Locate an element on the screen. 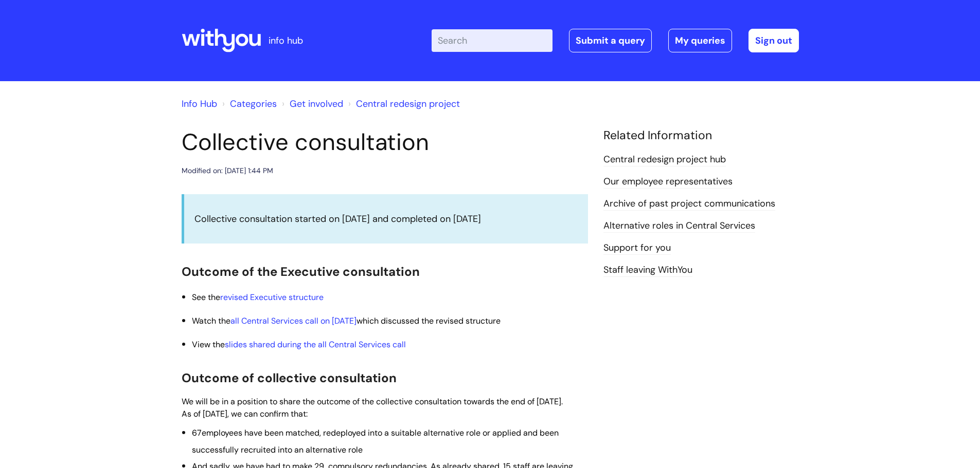 This screenshot has height=468, width=980. span: View the is located at coordinates (299, 345).